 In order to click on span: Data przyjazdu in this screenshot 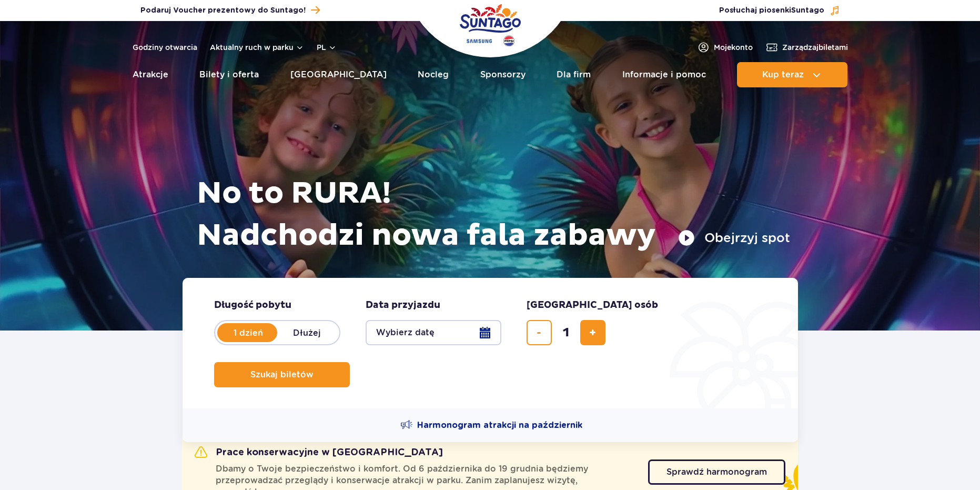, I will do `click(403, 305)`.